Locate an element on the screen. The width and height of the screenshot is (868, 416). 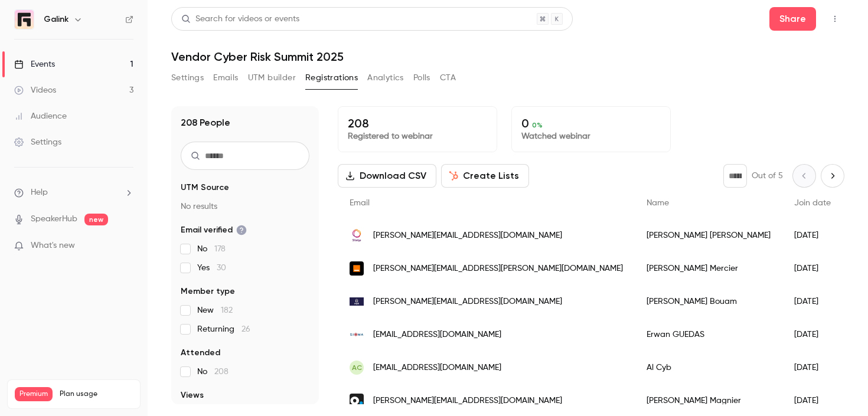
img: snyk.io is located at coordinates (356, 302).